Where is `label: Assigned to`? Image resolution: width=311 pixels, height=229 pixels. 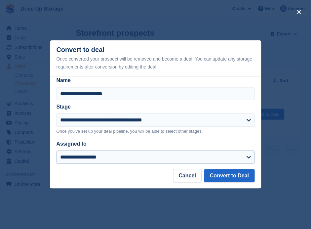
label: Assigned to is located at coordinates (72, 144).